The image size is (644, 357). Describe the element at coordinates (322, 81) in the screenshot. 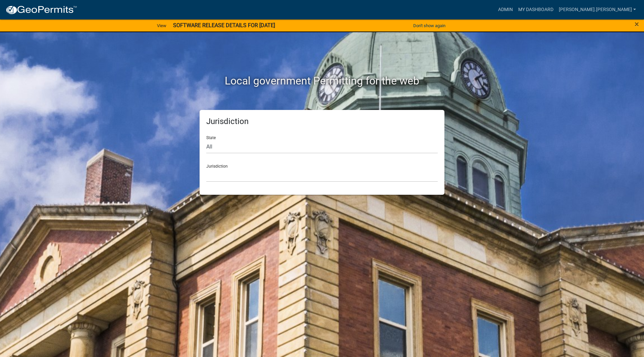

I see `h2: Local government Permitting for the web` at that location.